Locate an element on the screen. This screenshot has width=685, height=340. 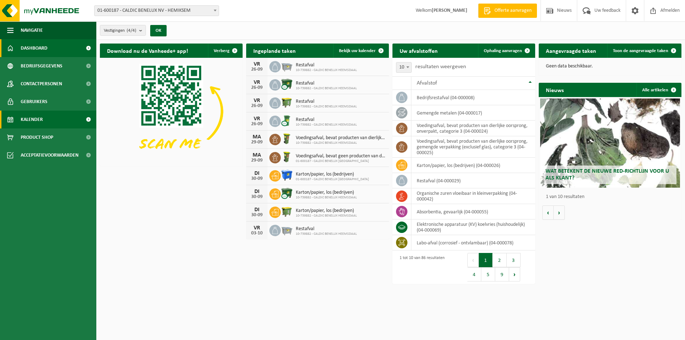
button: 2 is located at coordinates (499, 260).